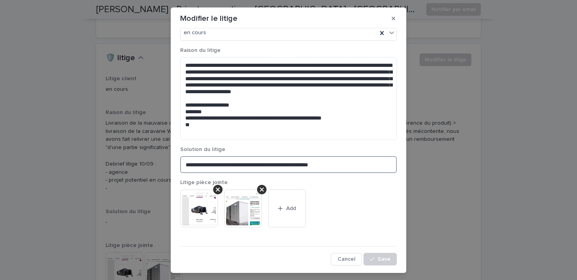 This screenshot has width=577, height=280. I want to click on span: Add, so click(291, 208).